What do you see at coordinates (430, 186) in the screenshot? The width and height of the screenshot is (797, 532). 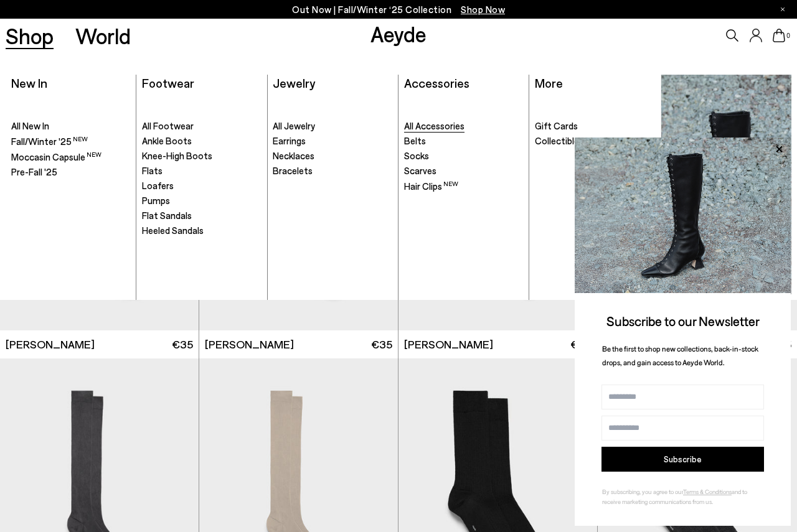 I see `span: Hair Clips` at bounding box center [430, 186].